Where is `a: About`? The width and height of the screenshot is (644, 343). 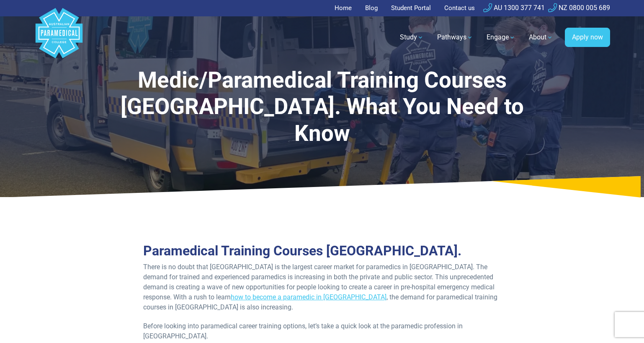
a: About is located at coordinates (541, 37).